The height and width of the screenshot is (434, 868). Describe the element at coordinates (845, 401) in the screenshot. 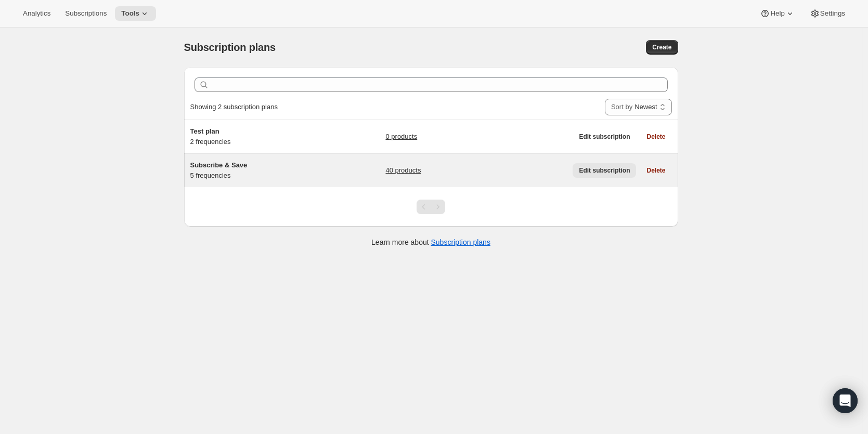

I see `div: Open Intercom Messenger` at that location.